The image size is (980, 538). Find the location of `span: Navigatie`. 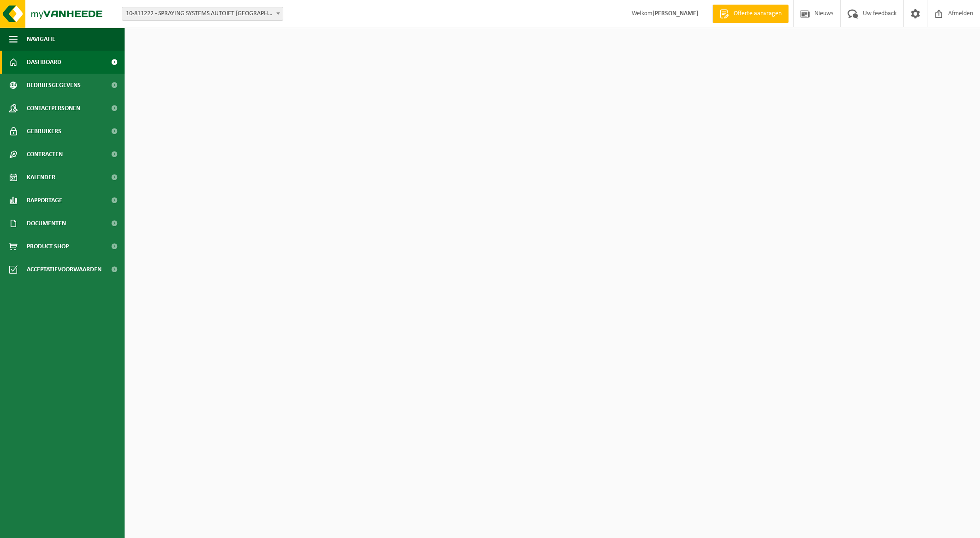

span: Navigatie is located at coordinates (41, 39).